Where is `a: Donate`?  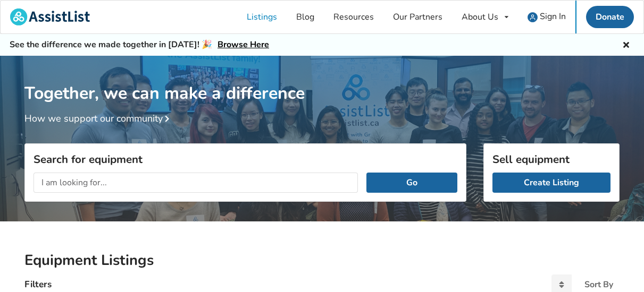
a: Donate is located at coordinates (611, 17).